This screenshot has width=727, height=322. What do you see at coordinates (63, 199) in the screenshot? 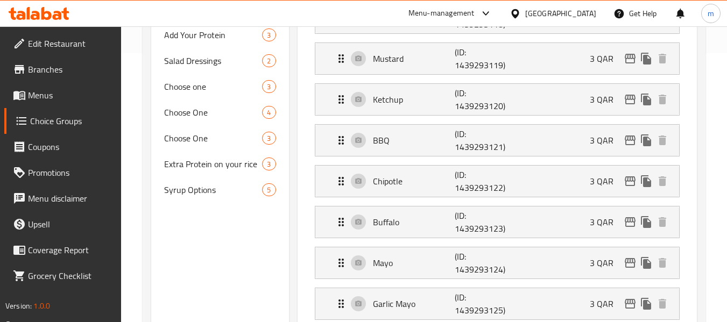
I see `a: Menu disclaimer` at bounding box center [63, 199].